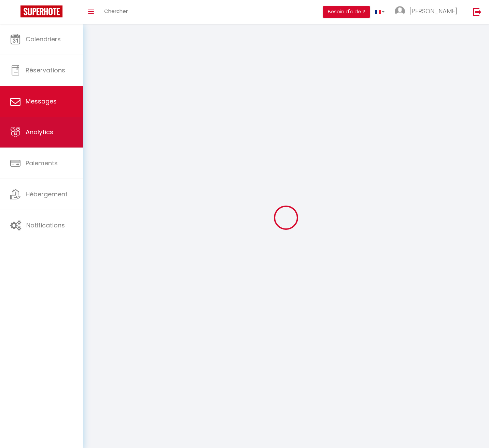 This screenshot has width=489, height=448. What do you see at coordinates (46, 70) in the screenshot?
I see `span: Réservations` at bounding box center [46, 70].